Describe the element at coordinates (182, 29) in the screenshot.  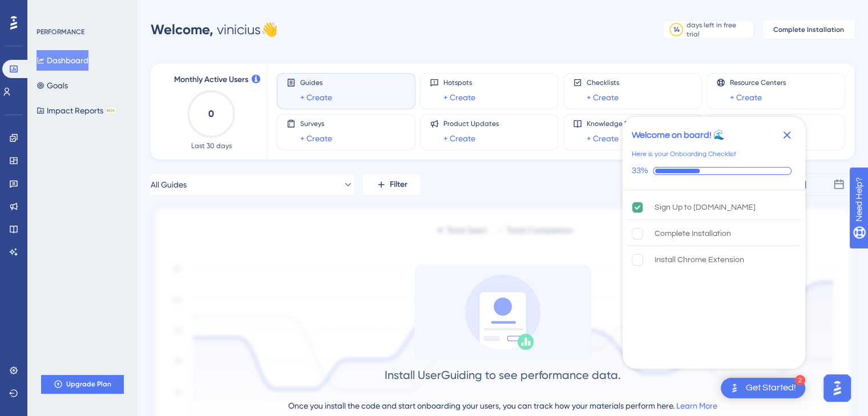
I see `span: Welcome,` at that location.